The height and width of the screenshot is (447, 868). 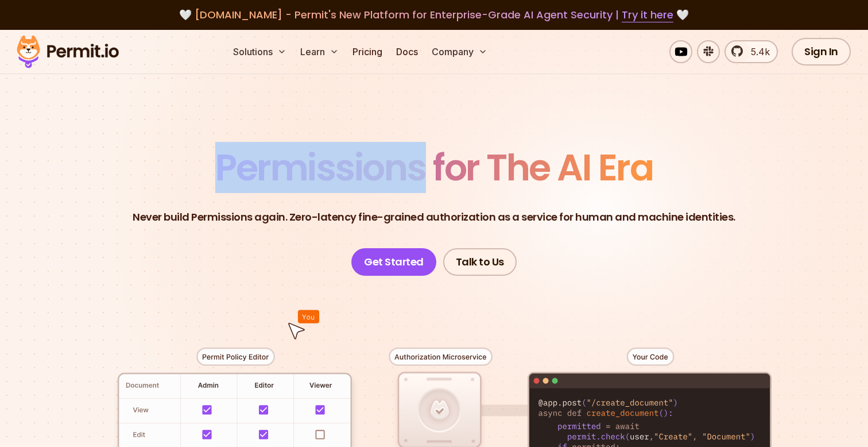 I want to click on span: 5.4k, so click(x=756, y=52).